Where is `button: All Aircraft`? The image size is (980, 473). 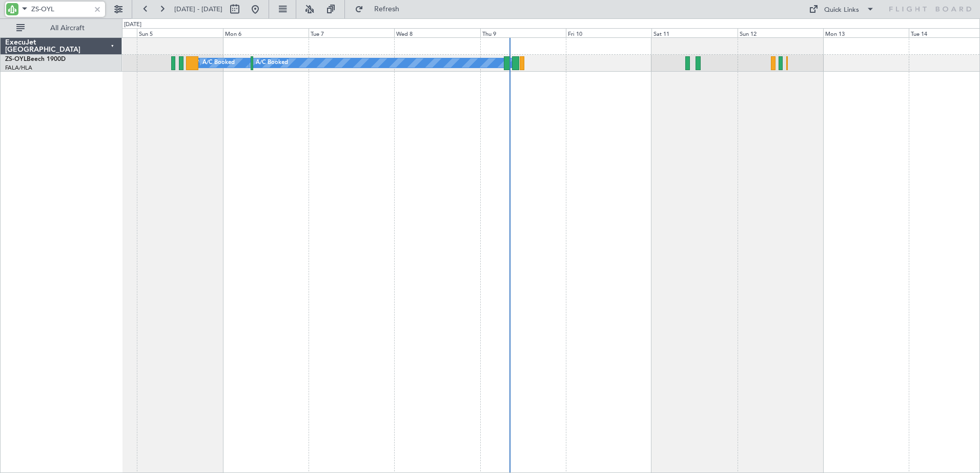
button: All Aircraft is located at coordinates (61, 28).